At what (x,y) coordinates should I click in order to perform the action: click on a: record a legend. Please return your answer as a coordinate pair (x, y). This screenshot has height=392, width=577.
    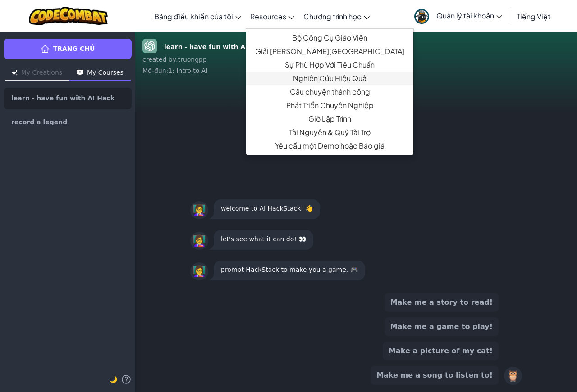
    Looking at the image, I should click on (68, 122).